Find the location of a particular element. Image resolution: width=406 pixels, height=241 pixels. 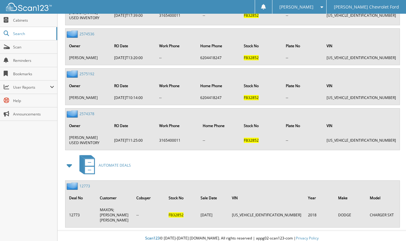

a: 12773 is located at coordinates (85, 186).